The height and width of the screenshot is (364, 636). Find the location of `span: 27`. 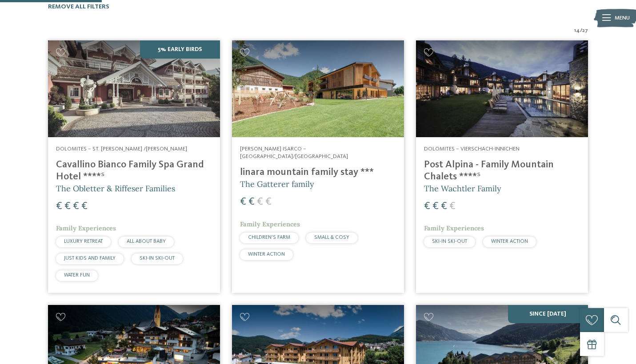

span: 27 is located at coordinates (585, 31).